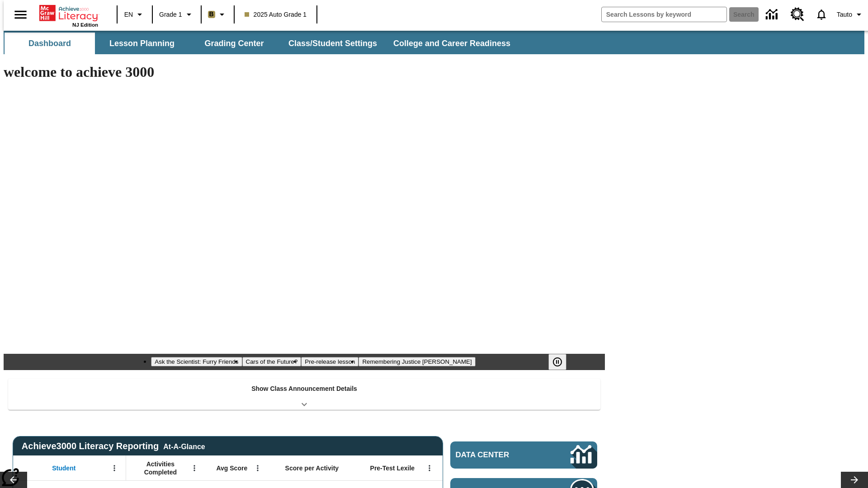 The image size is (868, 488). Describe the element at coordinates (822, 14) in the screenshot. I see `a: Notifications` at that location.